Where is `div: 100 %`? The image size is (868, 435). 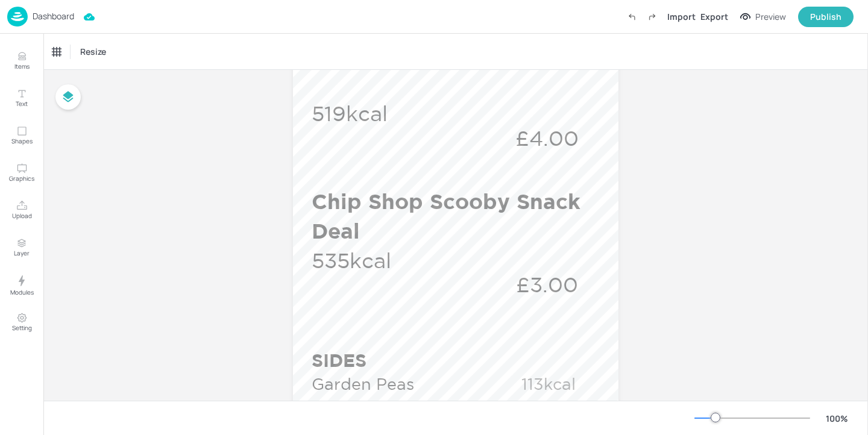 div: 100 % is located at coordinates (837, 418).